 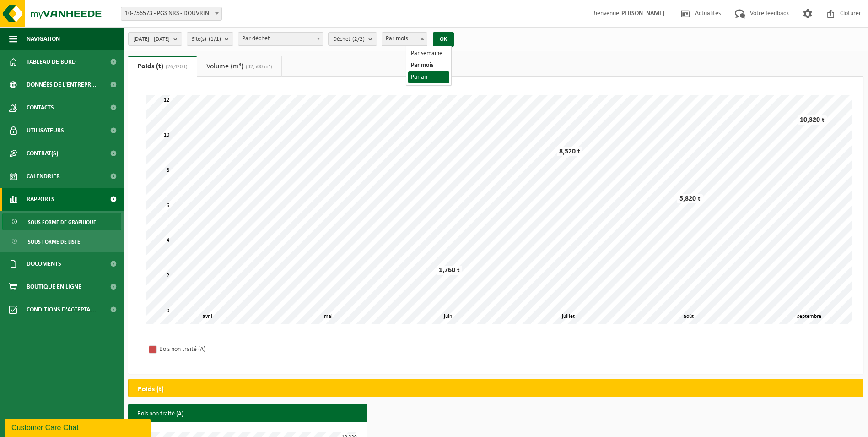 I want to click on div: 5,820 t, so click(x=690, y=199).